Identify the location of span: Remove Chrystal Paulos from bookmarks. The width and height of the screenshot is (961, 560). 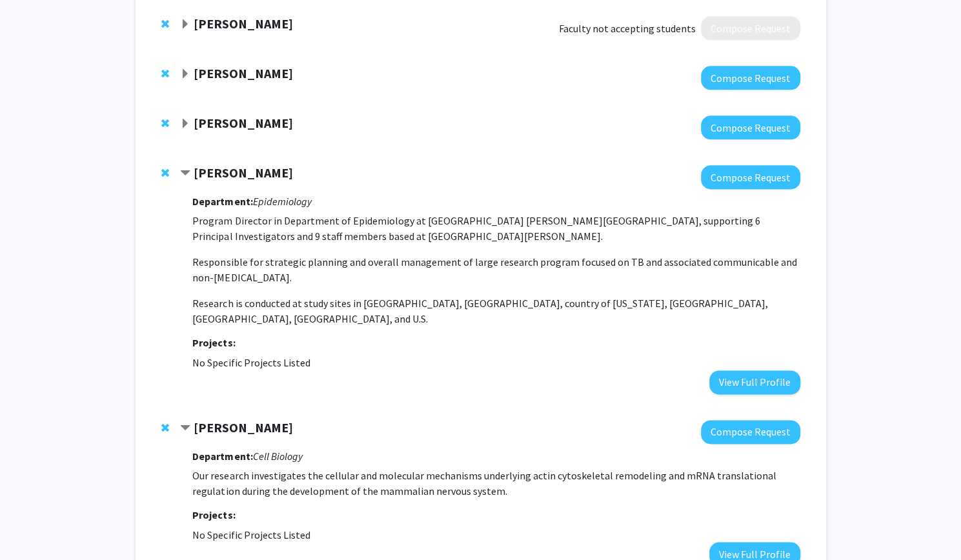
(165, 123).